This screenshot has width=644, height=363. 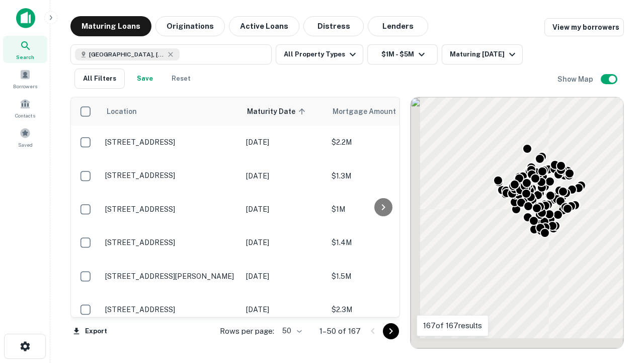 I want to click on button: Distress, so click(x=334, y=26).